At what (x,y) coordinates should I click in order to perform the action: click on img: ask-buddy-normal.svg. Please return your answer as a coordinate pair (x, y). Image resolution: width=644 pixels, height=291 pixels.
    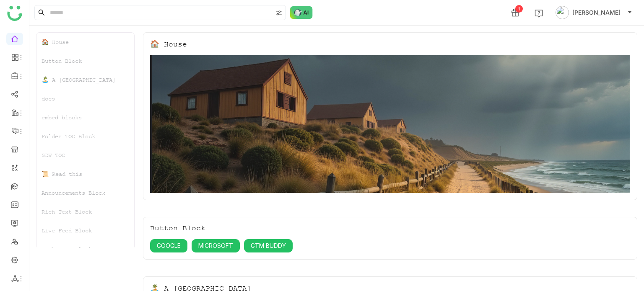
    Looking at the image, I should click on (302, 13).